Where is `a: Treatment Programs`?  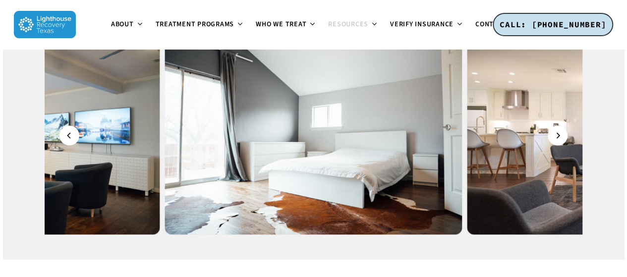
a: Treatment Programs is located at coordinates (200, 25).